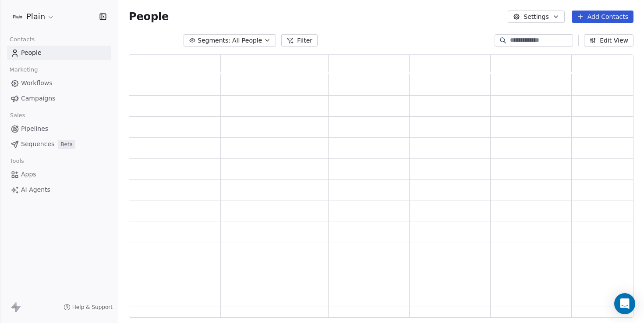 The image size is (644, 323). I want to click on span: Workflows, so click(37, 83).